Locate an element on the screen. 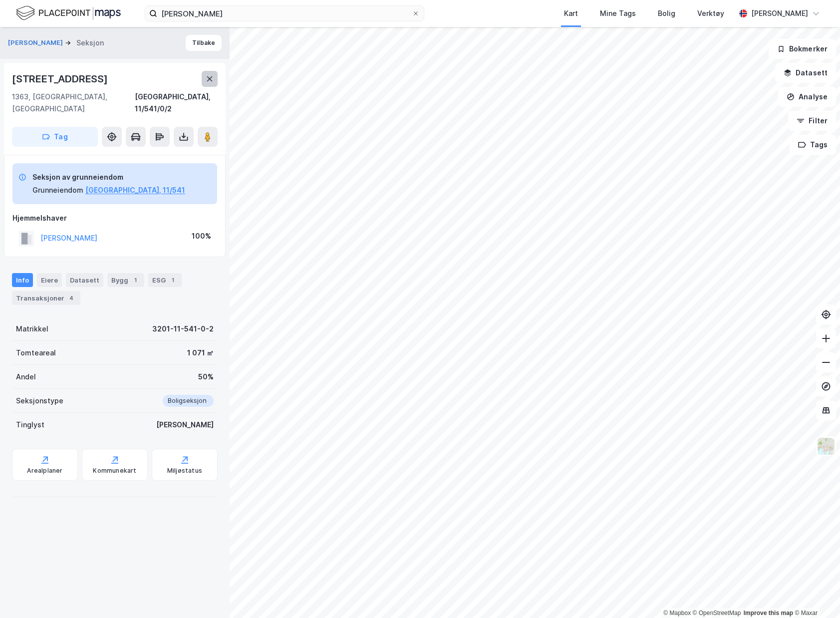  div: Datasett is located at coordinates (84, 280).